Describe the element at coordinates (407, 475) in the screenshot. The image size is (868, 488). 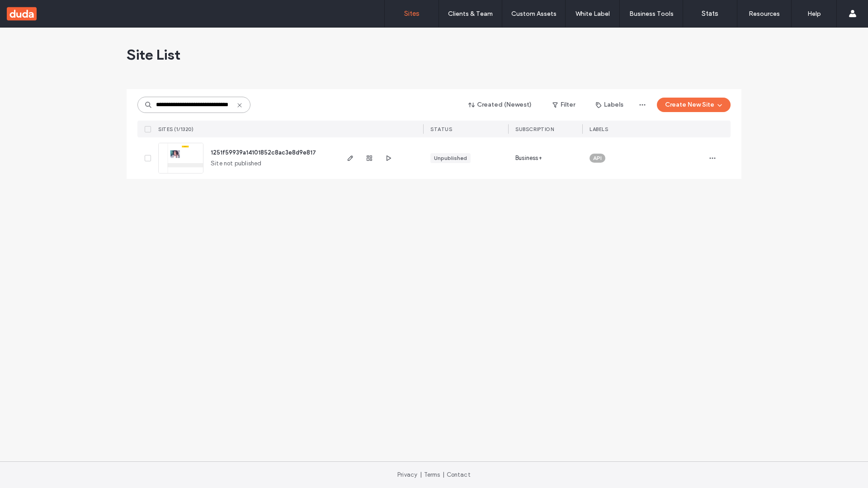
I see `span: Privacy` at that location.